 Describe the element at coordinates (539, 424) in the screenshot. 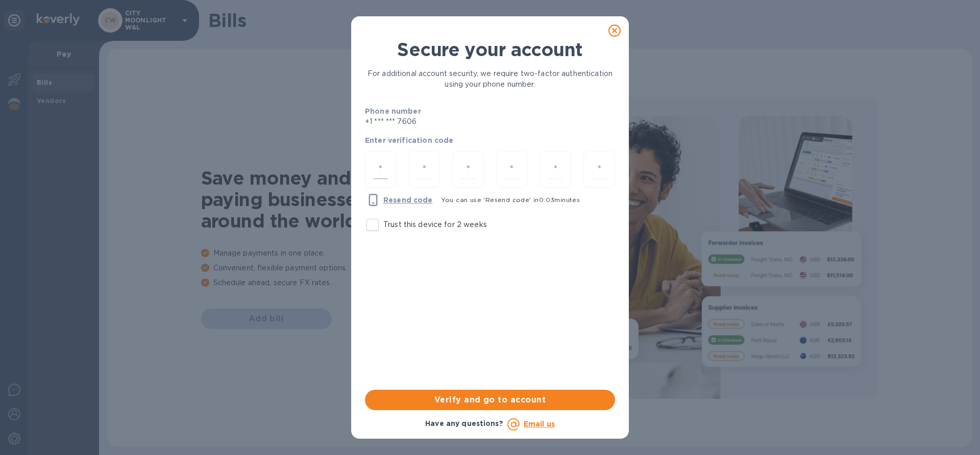

I see `b: Email us` at that location.